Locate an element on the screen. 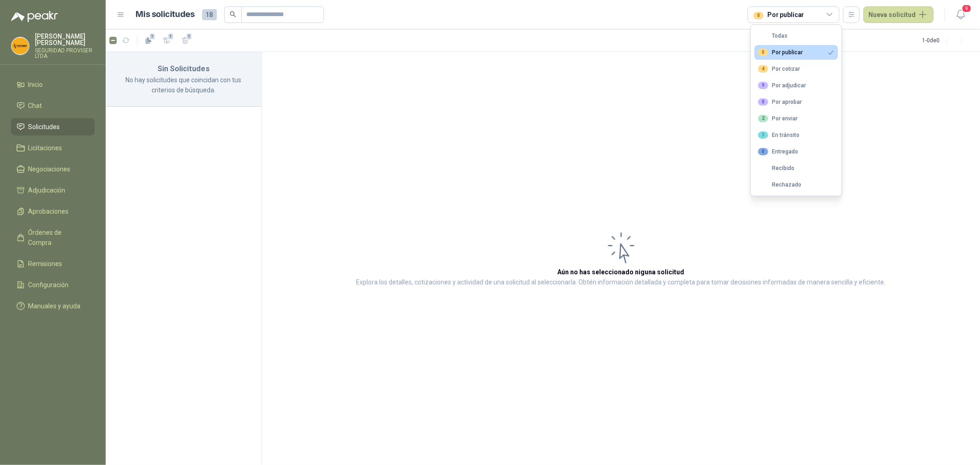 The width and height of the screenshot is (980, 465). div: Rechazado is located at coordinates (780, 185).